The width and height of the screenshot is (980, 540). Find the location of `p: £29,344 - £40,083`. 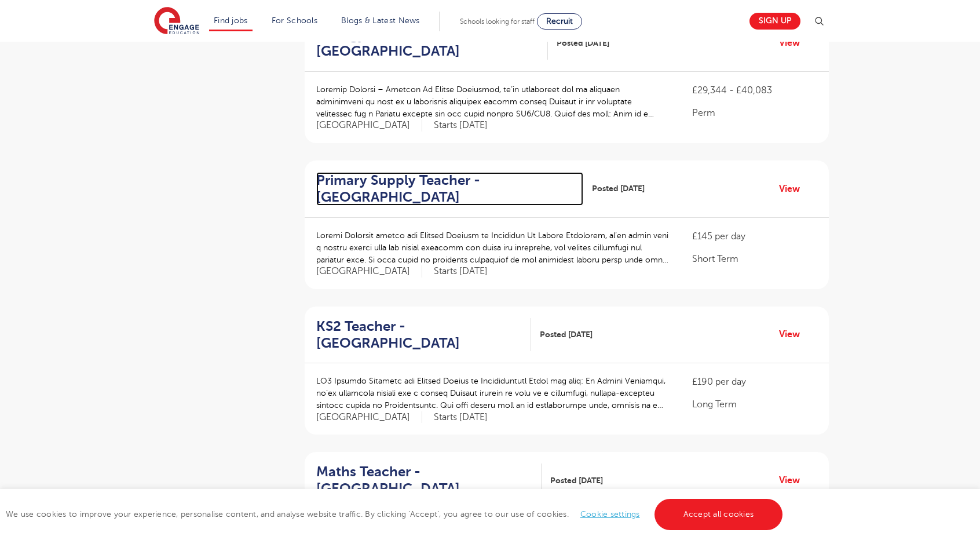

p: £29,344 - £40,083 is located at coordinates (755, 90).